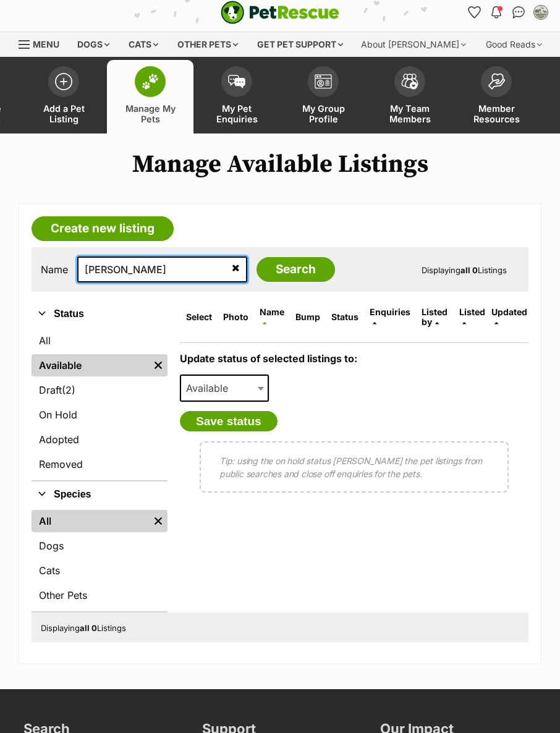  I want to click on span: Menu, so click(46, 44).